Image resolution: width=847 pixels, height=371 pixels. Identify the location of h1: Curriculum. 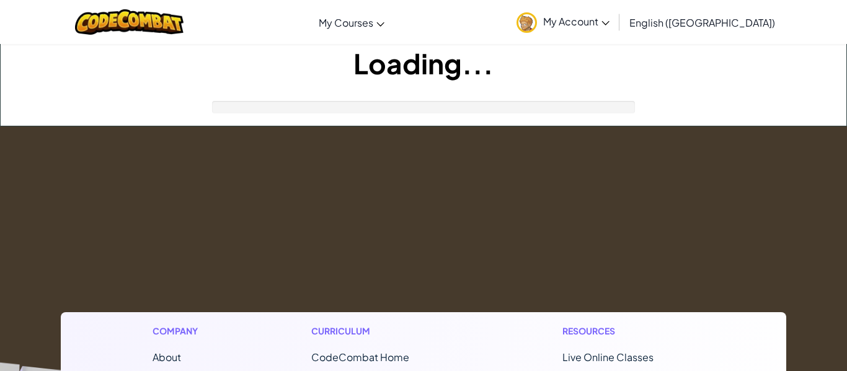
(386, 331).